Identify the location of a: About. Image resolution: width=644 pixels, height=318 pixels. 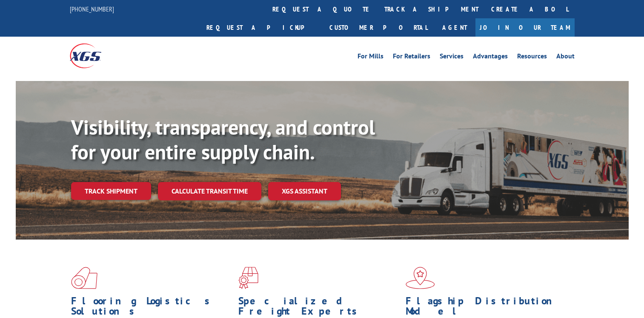
(565, 57).